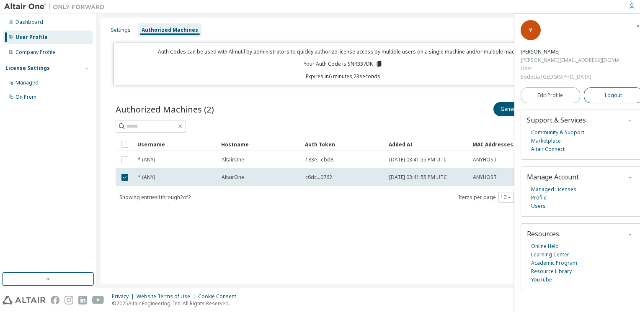  Describe the element at coordinates (550, 95) in the screenshot. I see `span: Edit Profile` at that location.